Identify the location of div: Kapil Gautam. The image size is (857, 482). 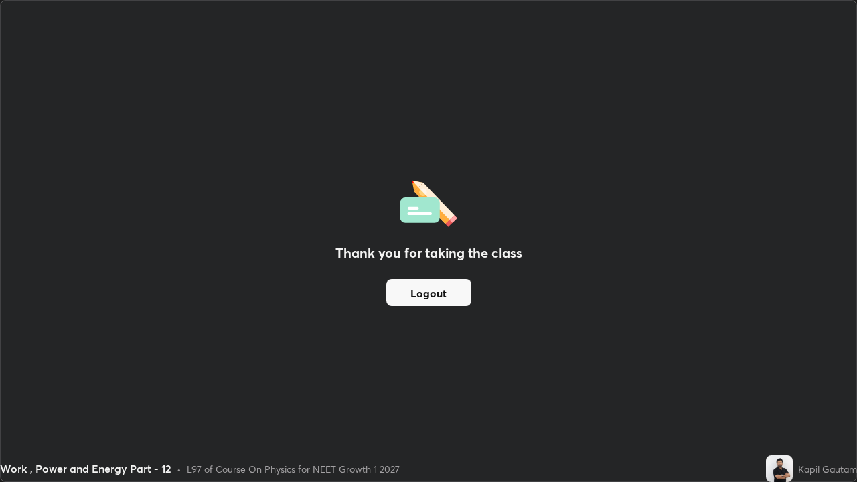
(827, 469).